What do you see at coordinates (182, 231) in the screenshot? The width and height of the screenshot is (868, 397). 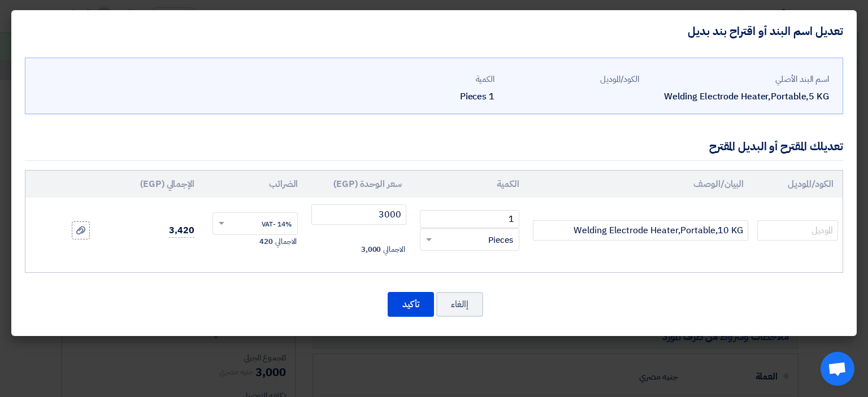 I see `span: 3,420` at bounding box center [182, 231].